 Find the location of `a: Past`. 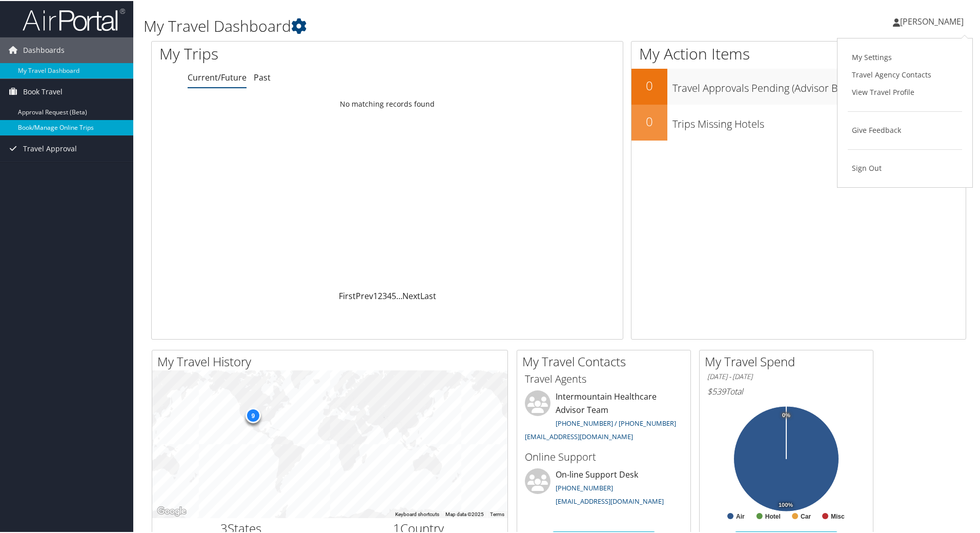

a: Past is located at coordinates (262, 77).